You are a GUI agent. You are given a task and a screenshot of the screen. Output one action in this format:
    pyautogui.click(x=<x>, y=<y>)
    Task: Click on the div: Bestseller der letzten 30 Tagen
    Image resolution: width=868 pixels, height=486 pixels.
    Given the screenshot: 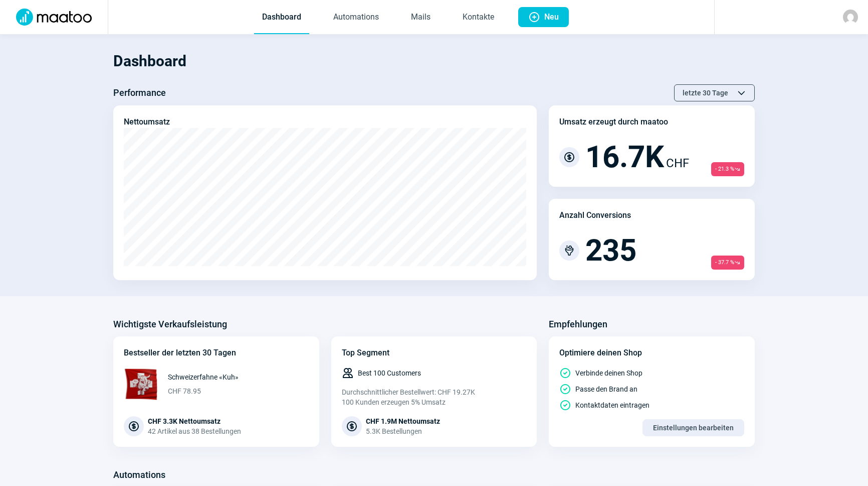 What is the action you would take?
    pyautogui.click(x=216, y=353)
    